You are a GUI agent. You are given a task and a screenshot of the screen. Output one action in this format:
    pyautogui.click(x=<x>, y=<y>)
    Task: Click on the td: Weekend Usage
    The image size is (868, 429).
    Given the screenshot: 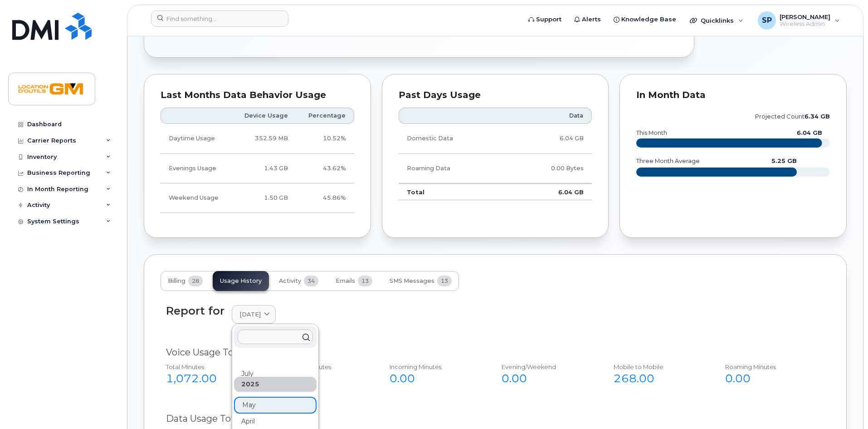 What is the action you would take?
    pyautogui.click(x=196, y=198)
    